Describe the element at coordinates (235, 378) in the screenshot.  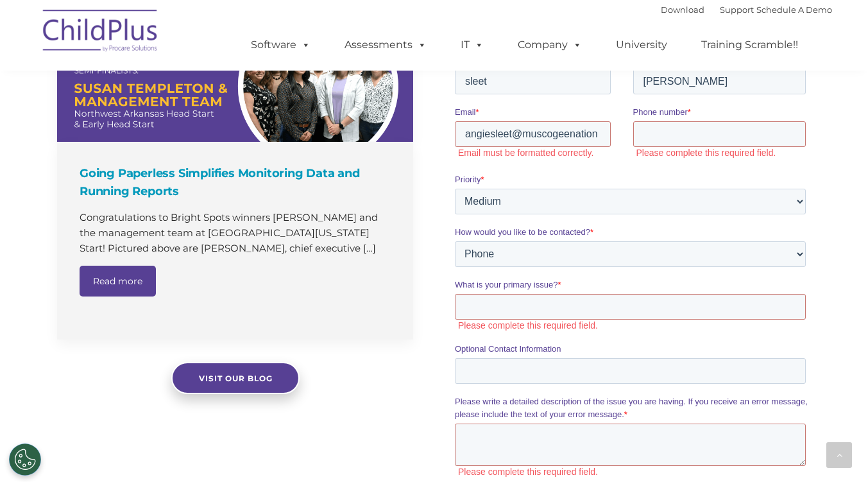
I see `a: Visit our blog` at that location.